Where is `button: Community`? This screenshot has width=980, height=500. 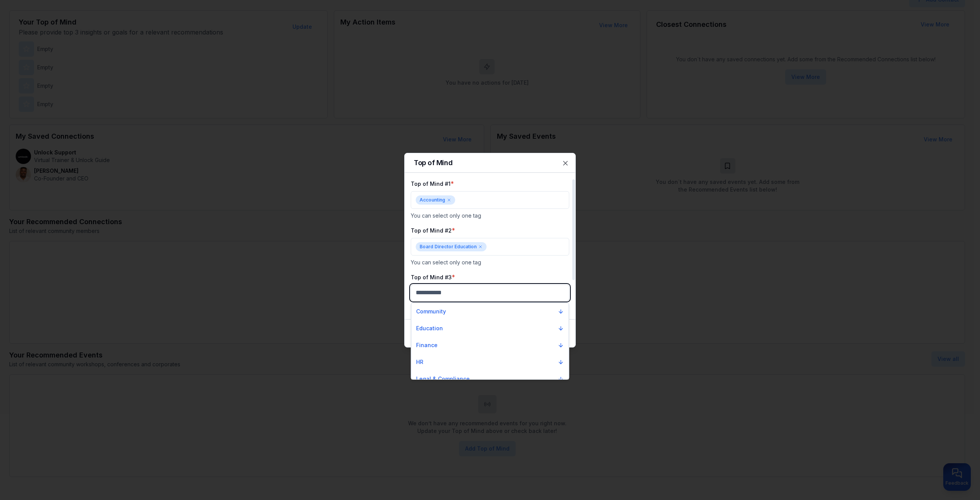 button: Community is located at coordinates (490, 311).